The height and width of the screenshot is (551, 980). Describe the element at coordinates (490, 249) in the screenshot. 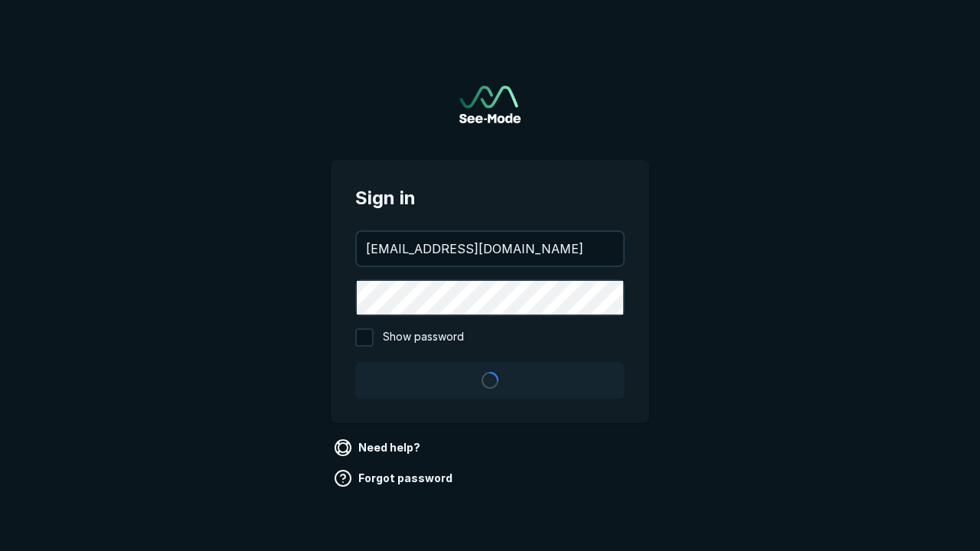

I see `input: your@email.com` at that location.